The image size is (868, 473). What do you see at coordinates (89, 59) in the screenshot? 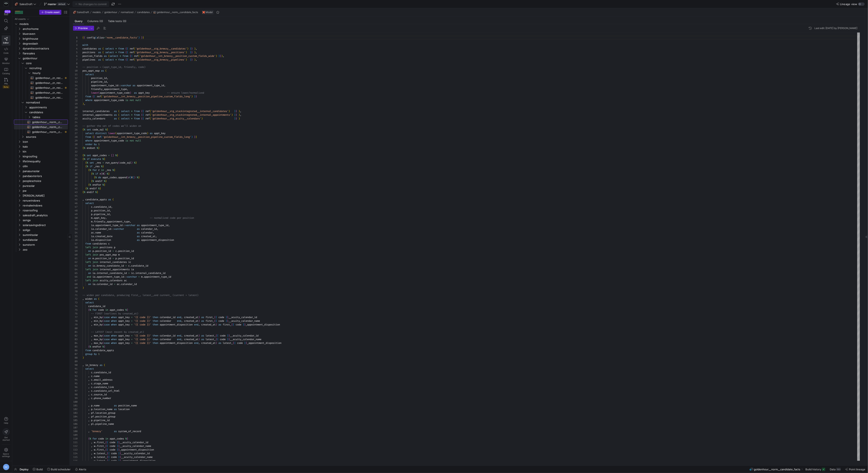
I see `span: pipelines` at bounding box center [89, 59].